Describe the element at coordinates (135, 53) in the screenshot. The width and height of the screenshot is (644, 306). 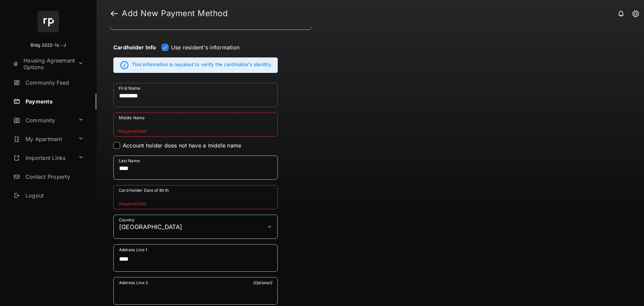
I see `strong: Cardholder Info` at that location.